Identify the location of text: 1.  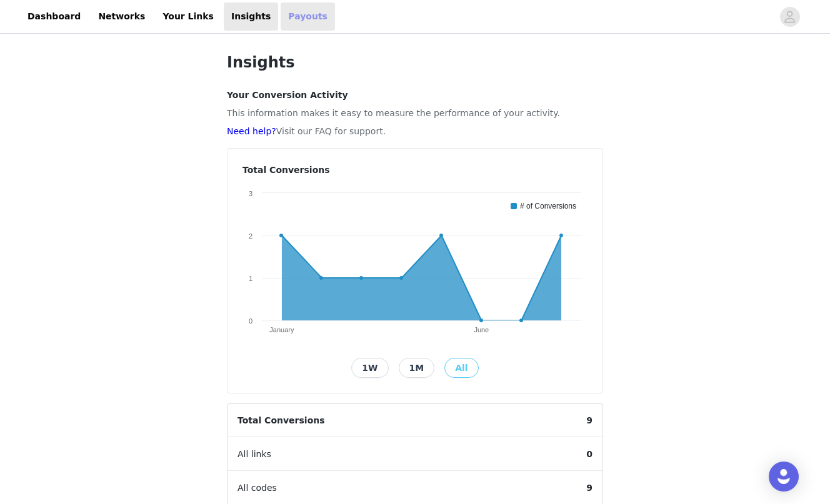
(250, 279).